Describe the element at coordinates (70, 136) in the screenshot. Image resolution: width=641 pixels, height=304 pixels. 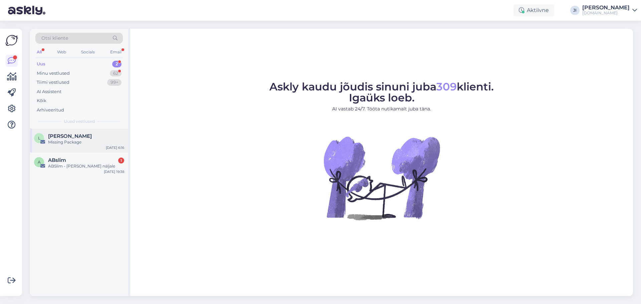
I see `span: Liz Astra` at that location.